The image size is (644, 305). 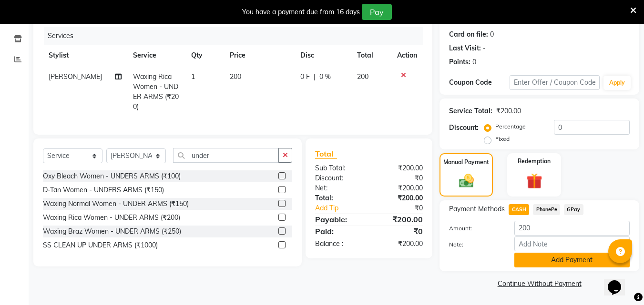 I want to click on div: Net:, so click(x=339, y=188).